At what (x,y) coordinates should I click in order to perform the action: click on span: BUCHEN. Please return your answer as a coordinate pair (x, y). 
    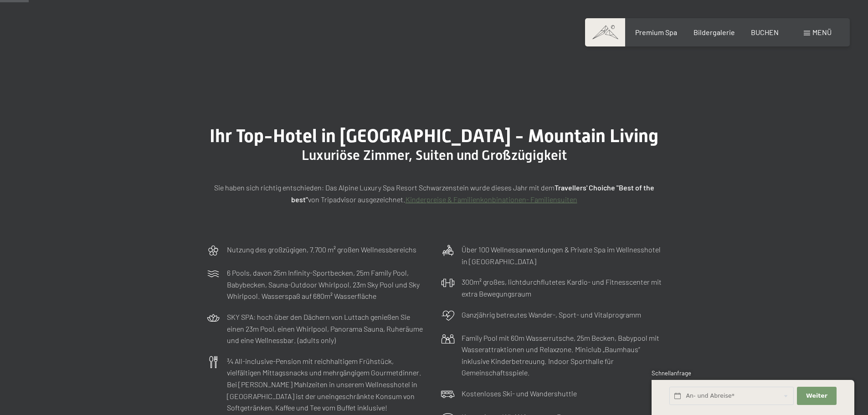
    Looking at the image, I should click on (764, 32).